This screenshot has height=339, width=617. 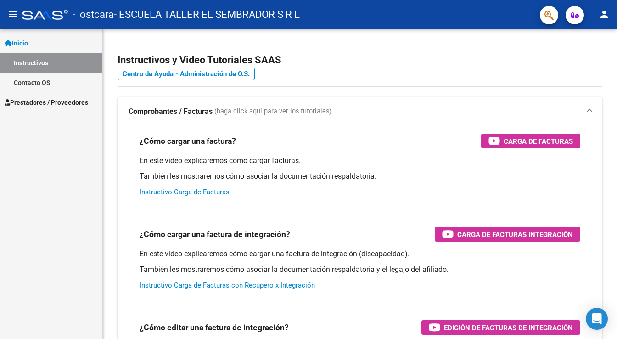 I want to click on mat-icon: menu, so click(x=13, y=14).